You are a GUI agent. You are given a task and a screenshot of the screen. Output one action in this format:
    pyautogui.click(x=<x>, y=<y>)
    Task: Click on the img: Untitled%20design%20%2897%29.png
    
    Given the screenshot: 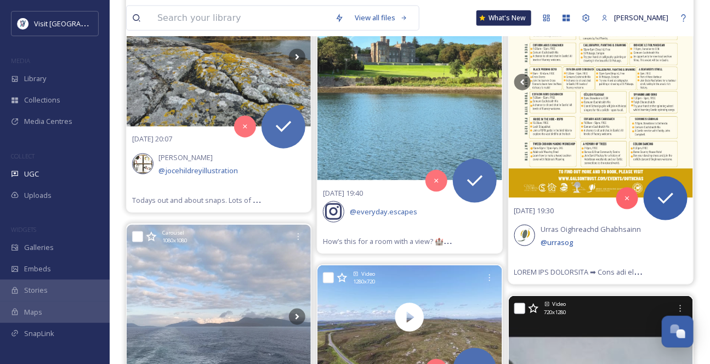 What is the action you would take?
    pyautogui.click(x=23, y=24)
    